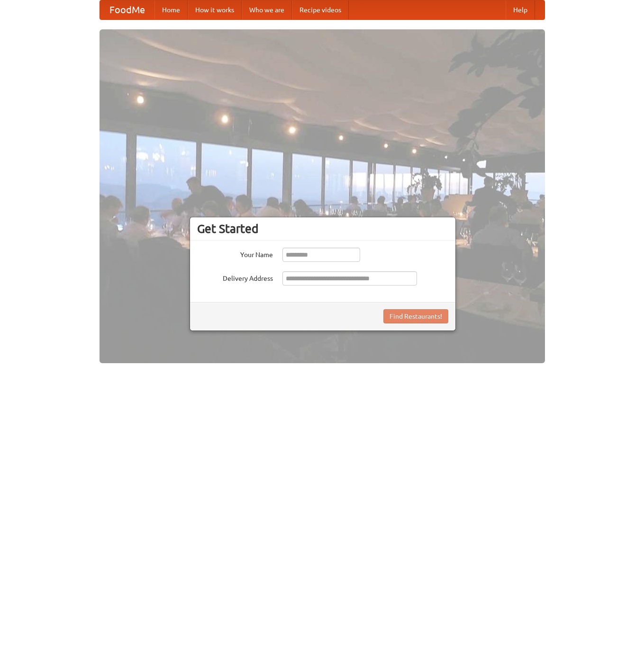 The image size is (644, 670). Describe the element at coordinates (323, 229) in the screenshot. I see `h3: Get Started` at that location.